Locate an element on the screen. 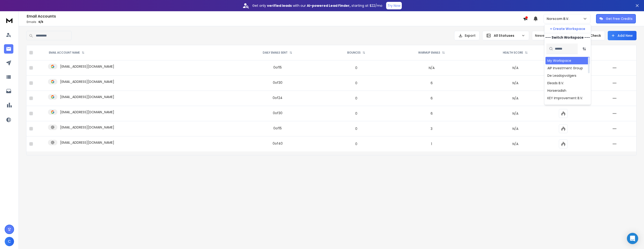 Image resolution: width=644 pixels, height=249 pixels. button: Add New is located at coordinates (622, 36).